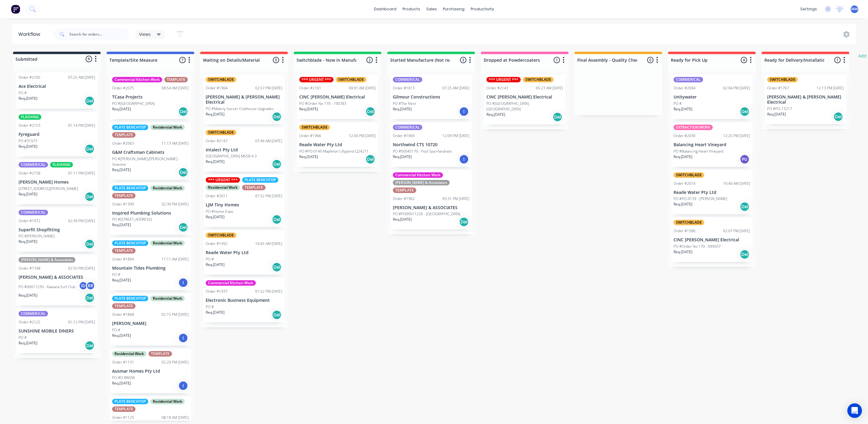 This screenshot has height=424, width=868. Describe the element at coordinates (123, 418) in the screenshot. I see `div: Order #1125` at that location.